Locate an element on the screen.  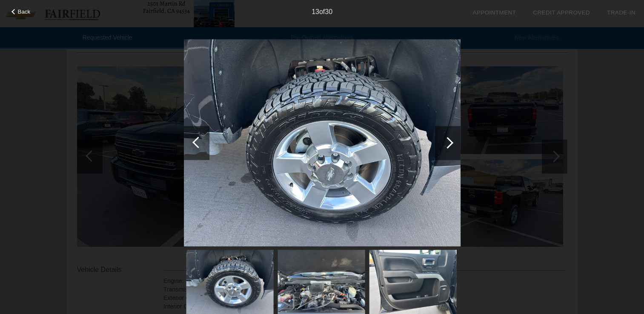
a: Appointment is located at coordinates (494, 12).